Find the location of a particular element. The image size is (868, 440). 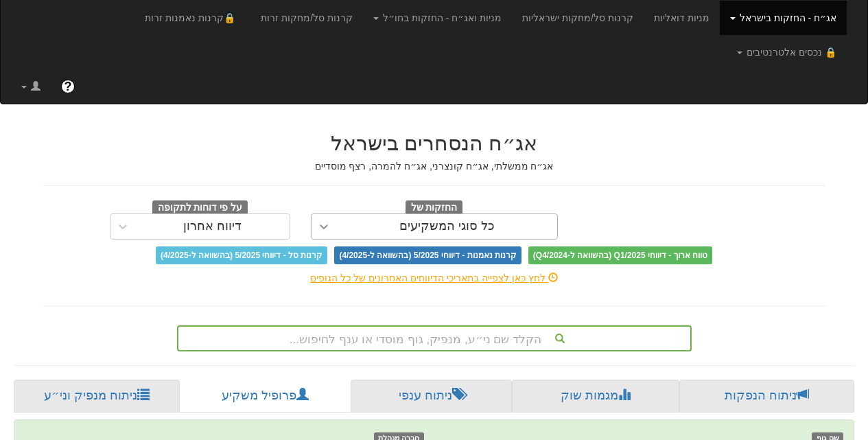

a: מגמות שוק is located at coordinates (594, 396).